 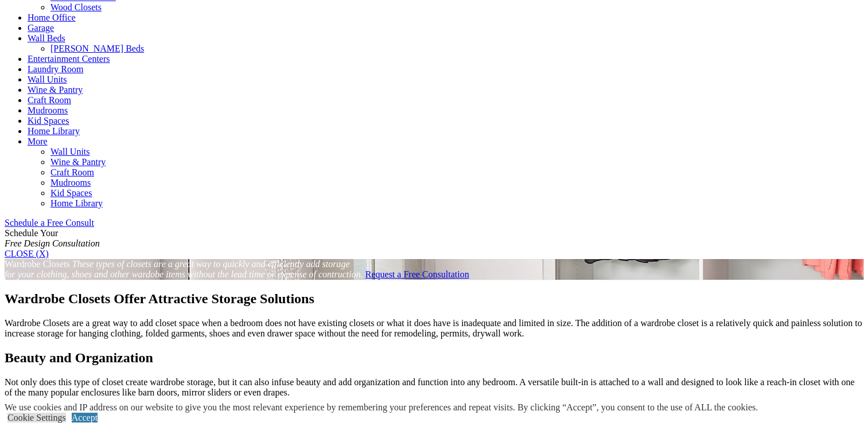 I want to click on a: More menu text will display only on big screen, so click(x=38, y=141).